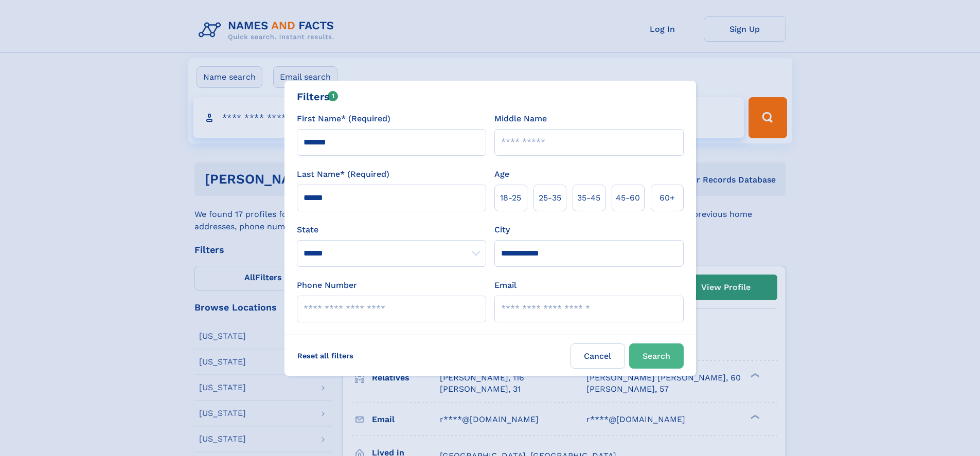  What do you see at coordinates (327, 286) in the screenshot?
I see `label: Phone Number` at bounding box center [327, 286].